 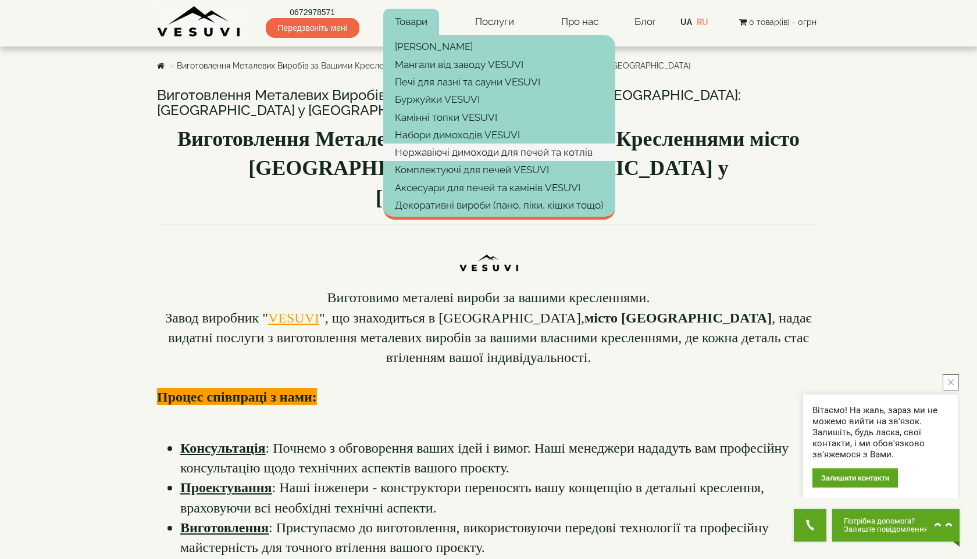 I want to click on font: : Наші інженери - конструктори переносять вашу концепцію в детальні креслення, враховуючи всі нео..., so click(x=472, y=498).